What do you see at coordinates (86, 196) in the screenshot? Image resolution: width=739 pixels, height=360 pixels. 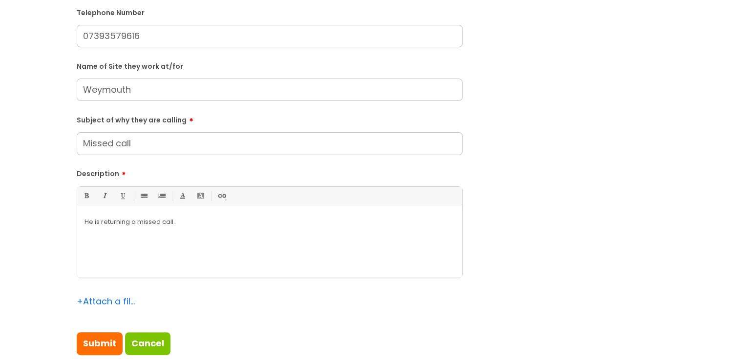 I see `a: Bold (Ctrl-B)` at bounding box center [86, 196].